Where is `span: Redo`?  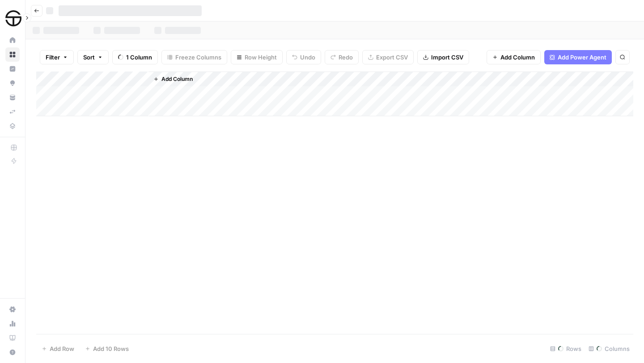
span: Redo is located at coordinates (346, 57).